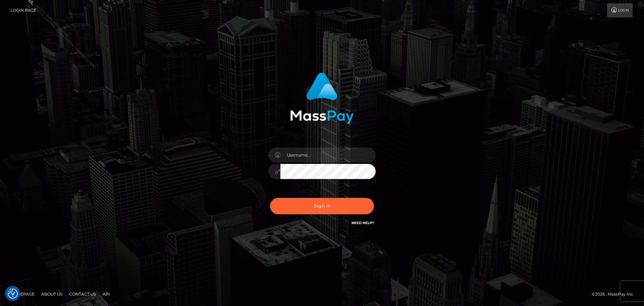 The height and width of the screenshot is (306, 644). I want to click on img: MassPay Login, so click(322, 98).